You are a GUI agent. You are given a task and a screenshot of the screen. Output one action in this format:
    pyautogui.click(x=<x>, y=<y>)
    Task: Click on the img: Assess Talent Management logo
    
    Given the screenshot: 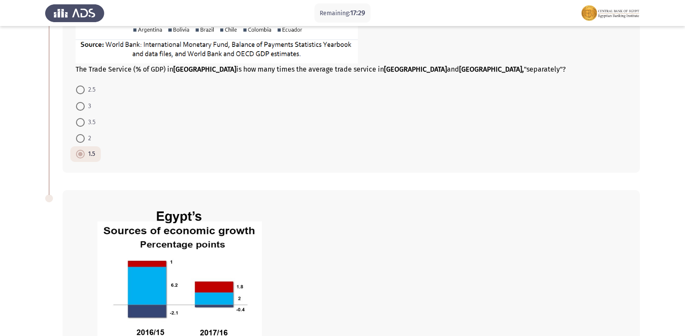 What is the action you would take?
    pyautogui.click(x=75, y=13)
    